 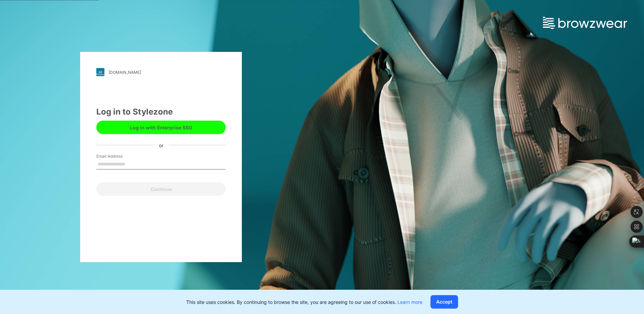 What do you see at coordinates (101, 72) in the screenshot?
I see `img: stylezone-logo.562084cfcfab977791bfbf7441f1a819.svg` at bounding box center [101, 72].